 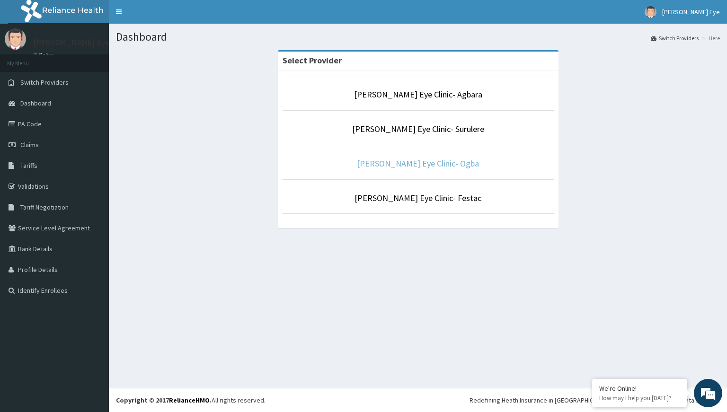 What do you see at coordinates (45, 55) in the screenshot?
I see `a: Online` at bounding box center [45, 55].